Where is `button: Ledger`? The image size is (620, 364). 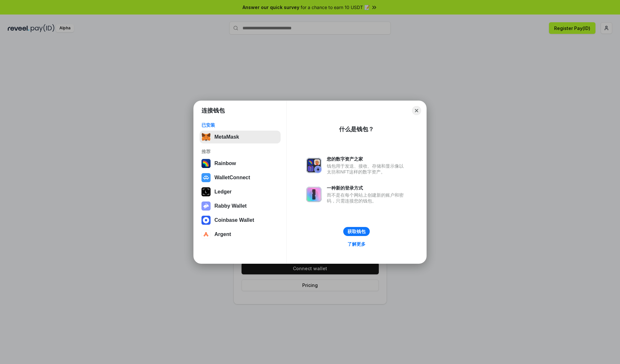
button: Ledger is located at coordinates (240, 192).